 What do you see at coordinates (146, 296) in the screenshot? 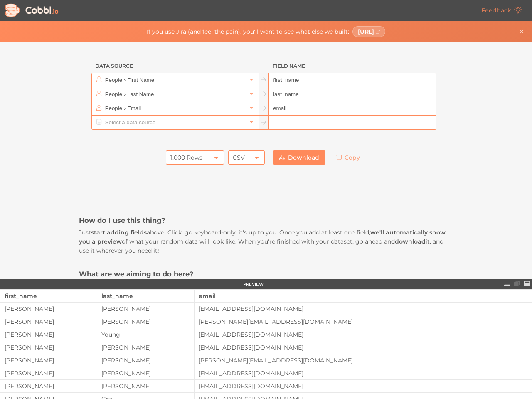
I see `div: last_name` at bounding box center [146, 296].